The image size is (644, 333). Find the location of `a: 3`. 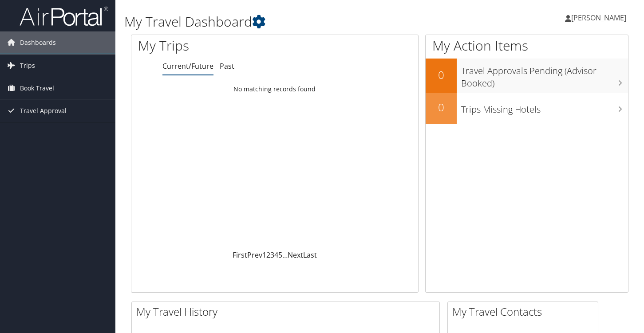

a: 3 is located at coordinates (272, 255).